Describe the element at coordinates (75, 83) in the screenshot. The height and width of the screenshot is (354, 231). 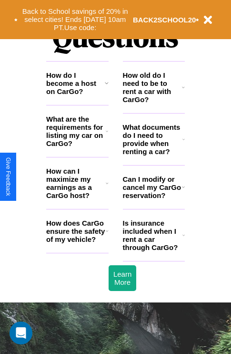
I see `h3: How do I become a host on CarGo?` at that location.